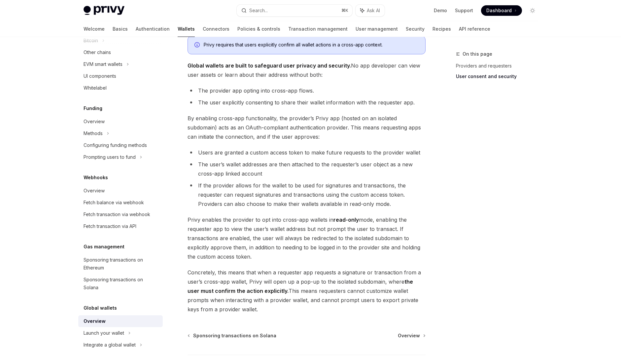  I want to click on img: light logo, so click(104, 11).